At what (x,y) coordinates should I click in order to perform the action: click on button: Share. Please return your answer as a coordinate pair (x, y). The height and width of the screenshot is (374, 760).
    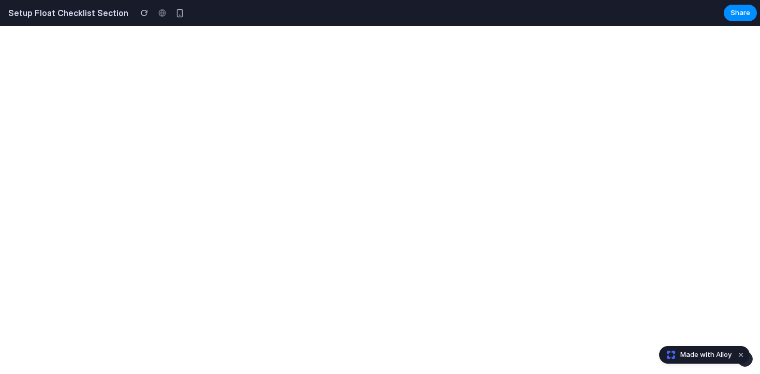
    Looking at the image, I should click on (741, 13).